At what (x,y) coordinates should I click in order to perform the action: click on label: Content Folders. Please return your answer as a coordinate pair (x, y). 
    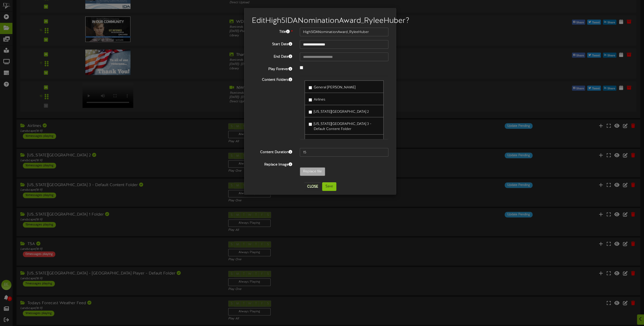
    Looking at the image, I should click on (272, 79).